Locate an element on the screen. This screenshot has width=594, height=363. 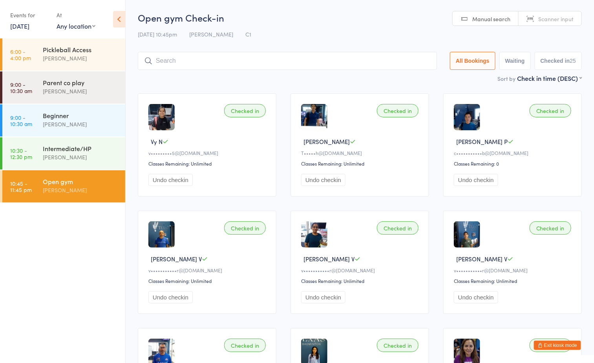
div: Beginner is located at coordinates (80, 115).